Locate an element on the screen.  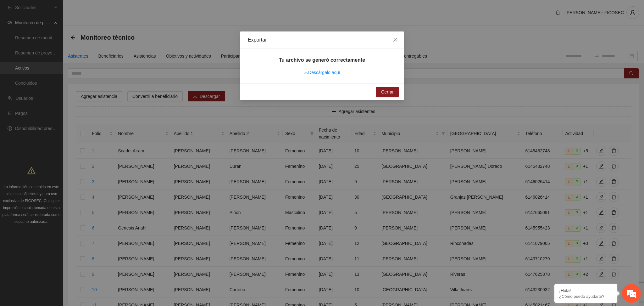
button: Close is located at coordinates (395, 40).